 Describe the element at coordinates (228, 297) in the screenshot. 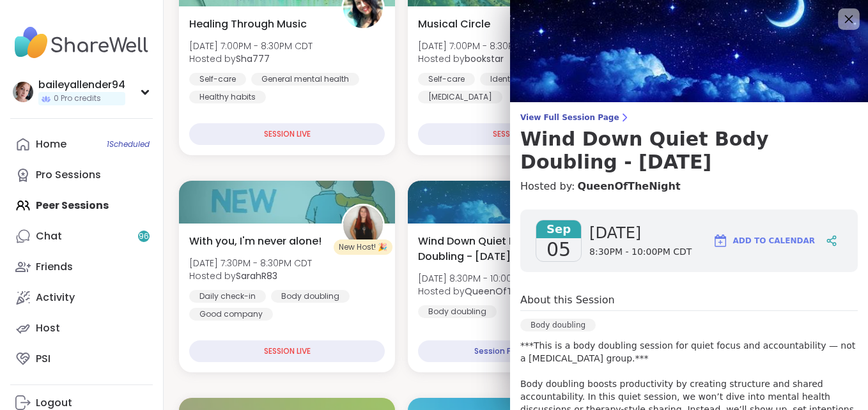

I see `div: Daily check-in` at that location.